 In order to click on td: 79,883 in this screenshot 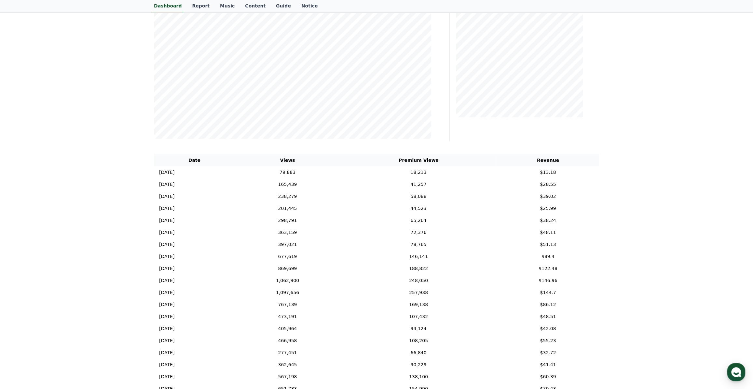, I will do `click(288, 172)`.